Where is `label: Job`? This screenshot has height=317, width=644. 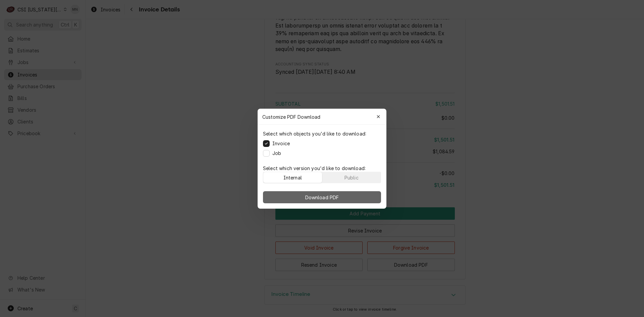 label: Job is located at coordinates (277, 153).